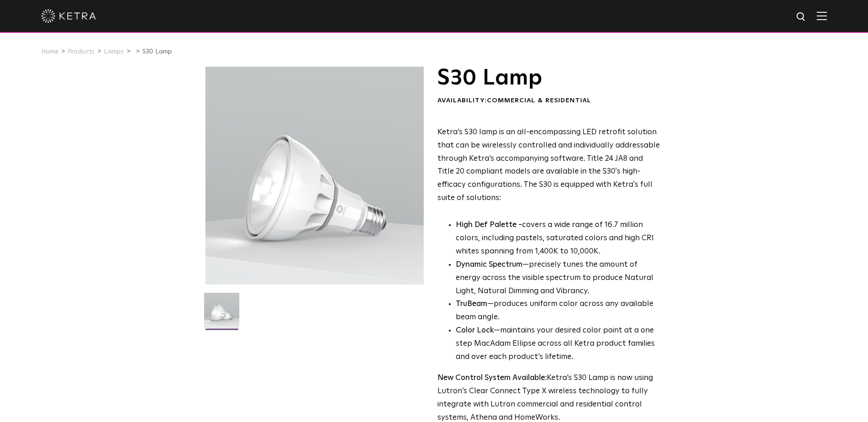 The image size is (868, 422). Describe the element at coordinates (539, 100) in the screenshot. I see `span: Commercial & Residential` at that location.